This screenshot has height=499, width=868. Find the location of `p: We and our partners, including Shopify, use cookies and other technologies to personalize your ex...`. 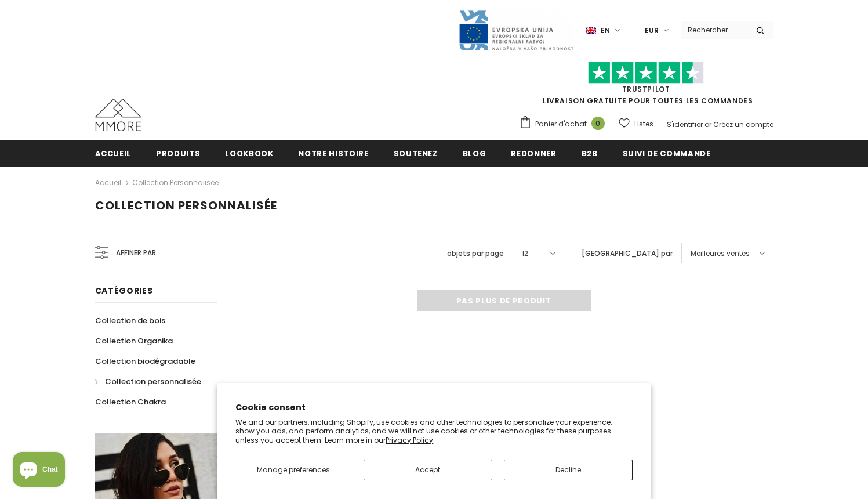

p: We and our partners, including Shopify, use cookies and other technologies to personalize your ex... is located at coordinates (434, 431).